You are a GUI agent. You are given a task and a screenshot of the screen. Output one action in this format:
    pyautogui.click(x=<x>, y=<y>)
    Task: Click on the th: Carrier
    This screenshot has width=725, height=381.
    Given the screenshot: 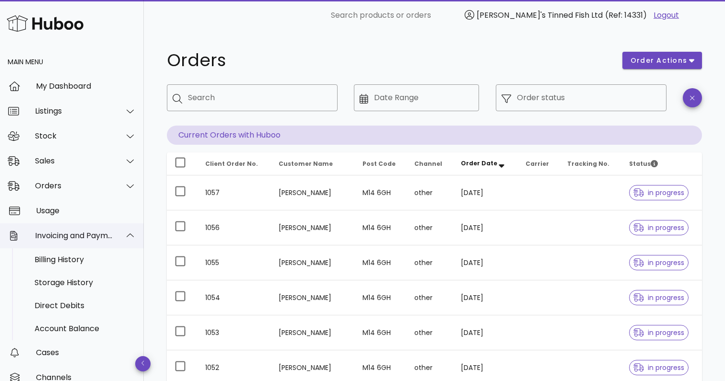 What is the action you would take?
    pyautogui.click(x=539, y=164)
    